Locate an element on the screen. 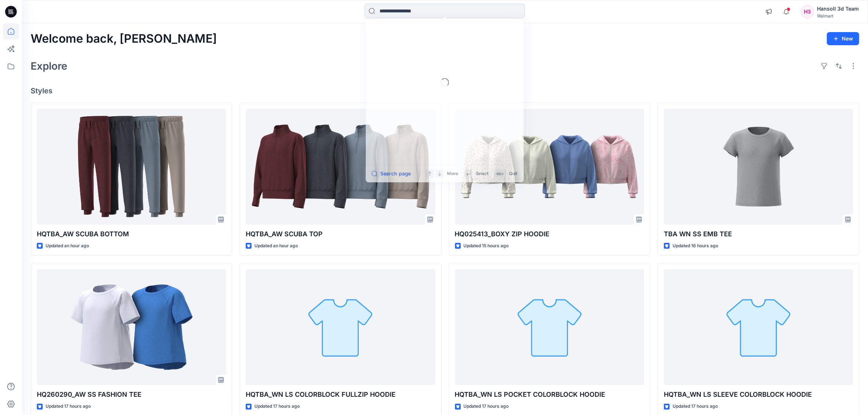  a: HQ260290_AW SS FASHION TEE is located at coordinates (131, 327).